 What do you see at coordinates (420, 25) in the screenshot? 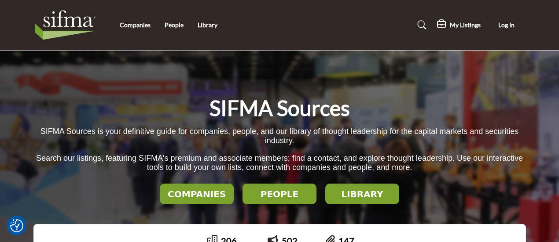
I see `a: Search` at bounding box center [420, 25].